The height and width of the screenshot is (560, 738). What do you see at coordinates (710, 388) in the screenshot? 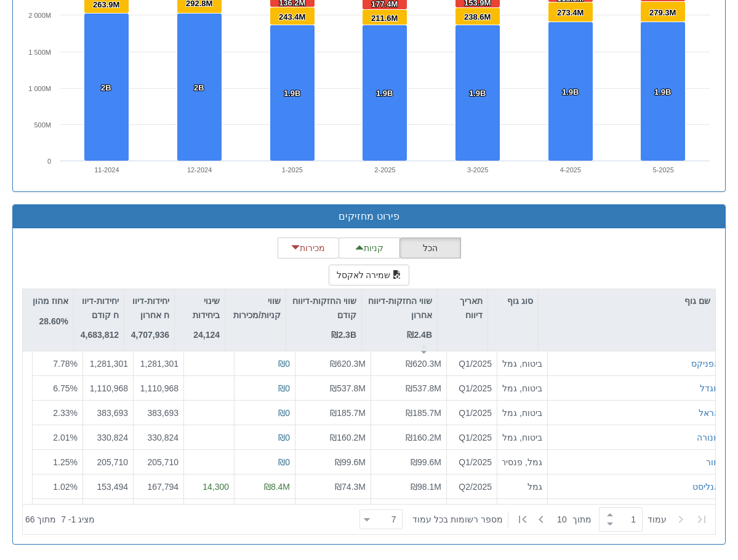
I see `div: מגדל` at bounding box center [710, 388].